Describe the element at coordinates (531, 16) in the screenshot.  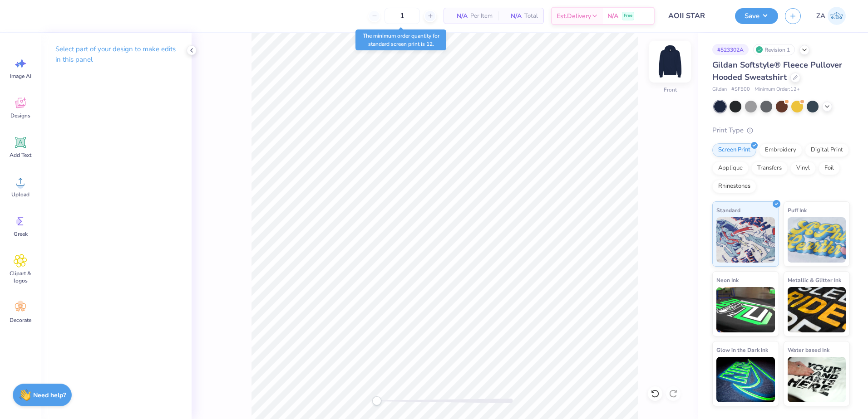
I see `span: Total` at that location.